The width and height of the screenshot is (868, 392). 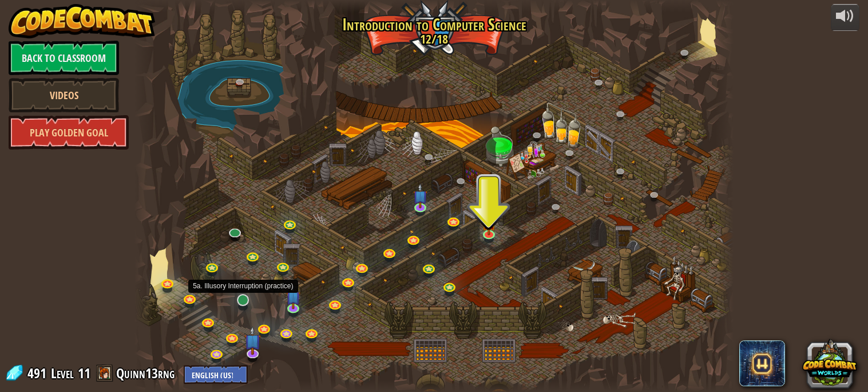 What do you see at coordinates (62, 373) in the screenshot?
I see `span: Level` at bounding box center [62, 373].